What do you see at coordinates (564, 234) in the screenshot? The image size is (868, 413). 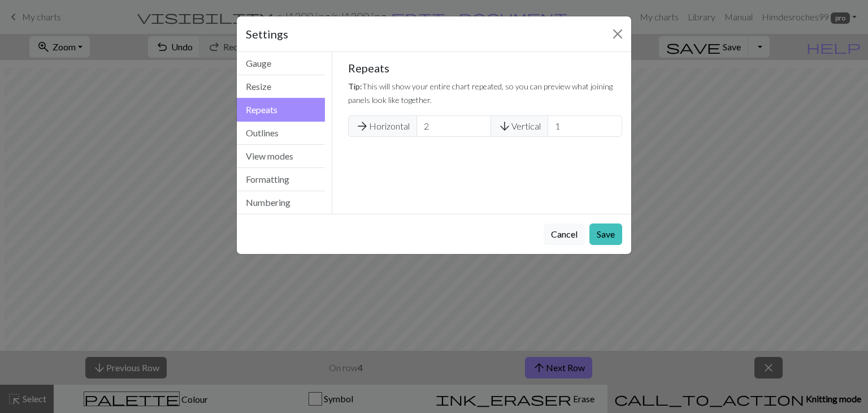 I see `button: Cancel` at bounding box center [564, 234].